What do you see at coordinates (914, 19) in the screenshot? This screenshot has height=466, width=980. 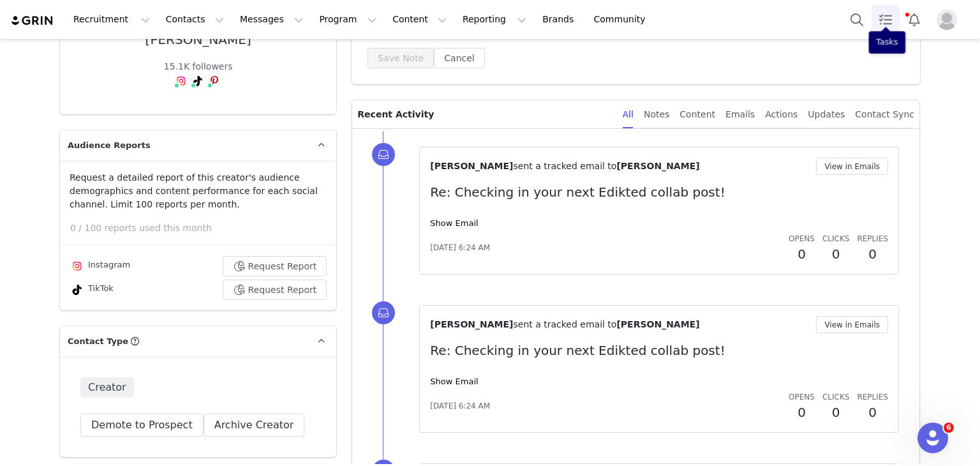 I see `button: Notifications` at bounding box center [914, 19].